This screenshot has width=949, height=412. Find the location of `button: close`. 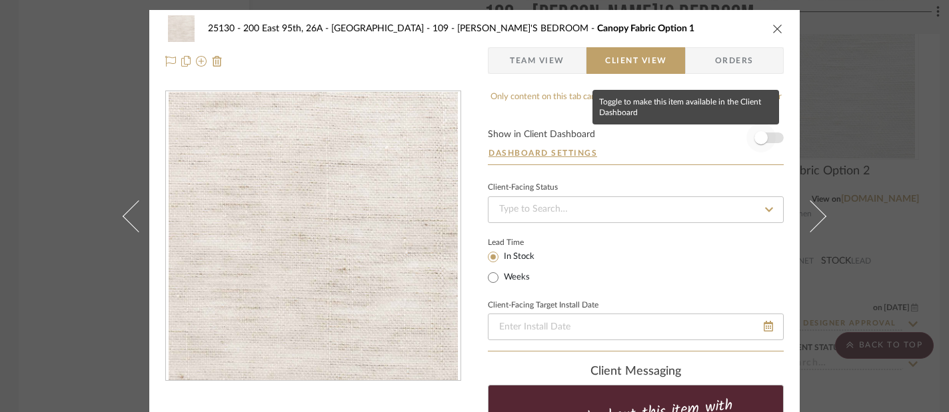

button: close is located at coordinates (778, 29).